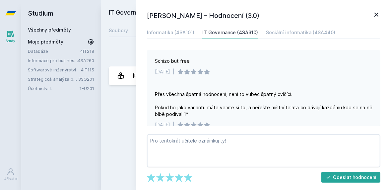 The image size is (391, 190). What do you see at coordinates (172, 61) in the screenshot?
I see `div: Schizo but free` at bounding box center [172, 61].